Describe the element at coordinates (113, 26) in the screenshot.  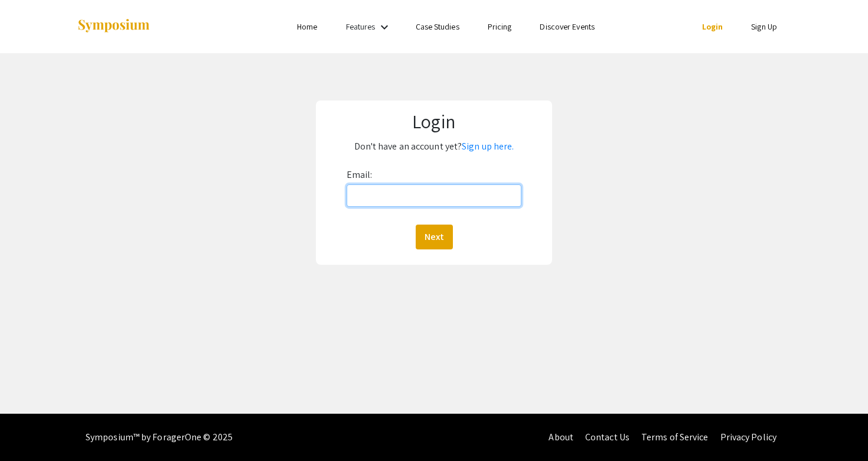
I see `img: Symposium by ForagerOne` at that location.